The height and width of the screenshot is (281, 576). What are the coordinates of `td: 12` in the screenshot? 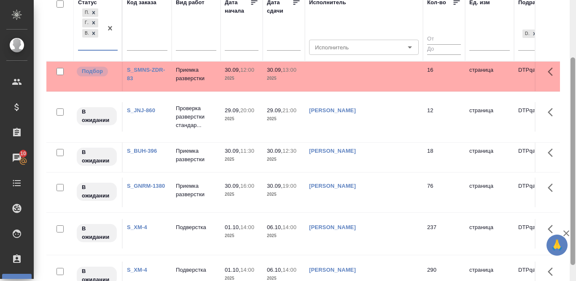 It's located at (444, 117).